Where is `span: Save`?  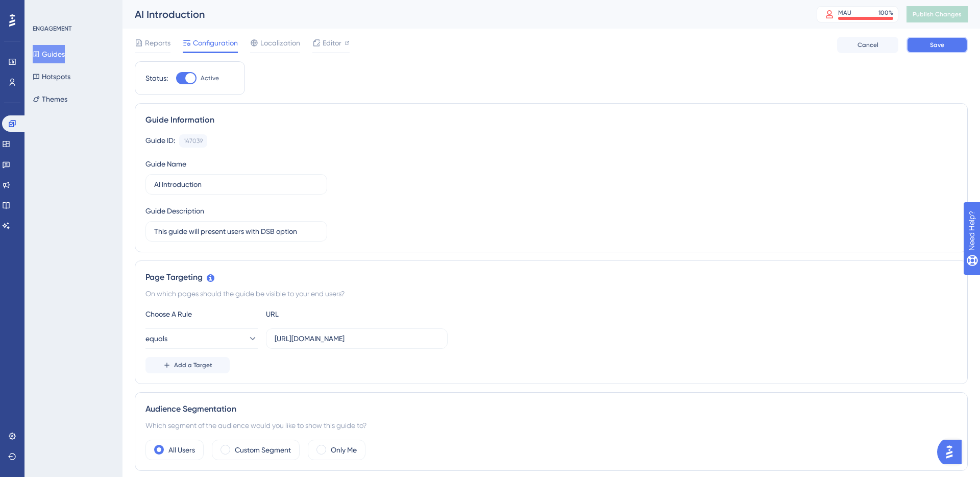
span: Save is located at coordinates (938, 45).